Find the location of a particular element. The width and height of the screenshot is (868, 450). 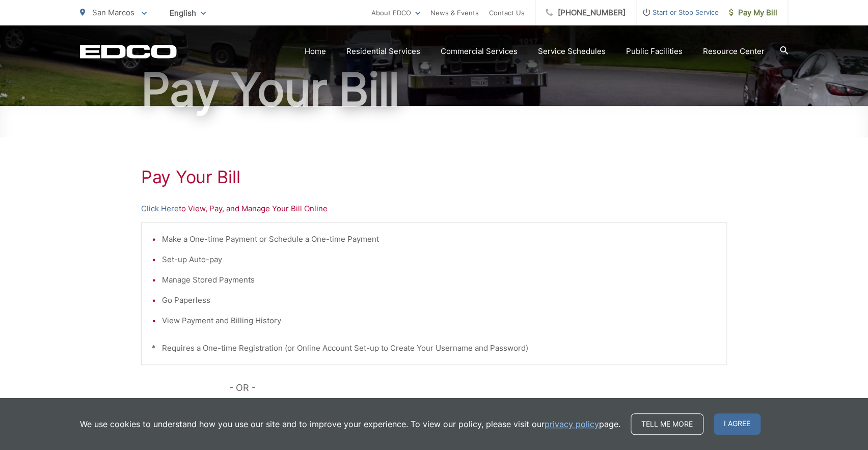

span: Pay My Bill is located at coordinates (753, 13).